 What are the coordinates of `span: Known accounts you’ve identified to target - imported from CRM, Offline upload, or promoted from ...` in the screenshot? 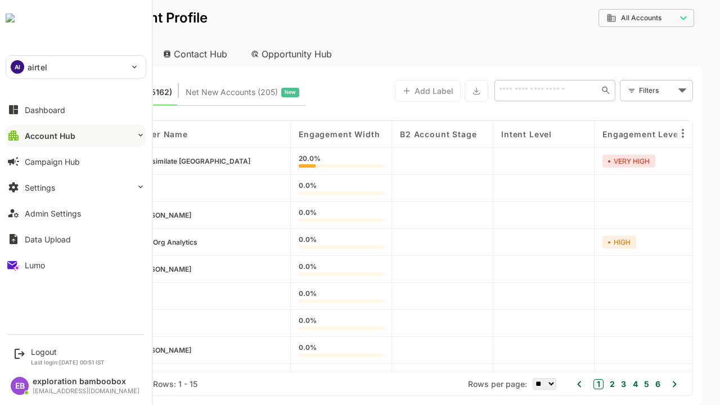 It's located at (83, 92).